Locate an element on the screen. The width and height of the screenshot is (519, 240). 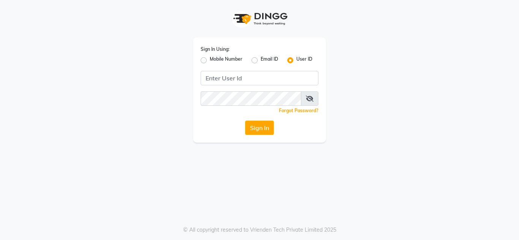
label: Sign In Using: is located at coordinates (215, 49).